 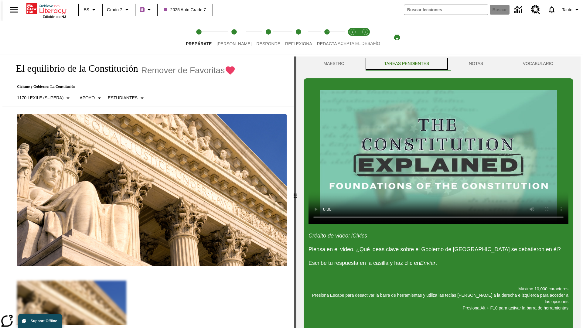 I want to click on button: Seleccione Lexile, 1170 Lexile (Supera), so click(x=44, y=98).